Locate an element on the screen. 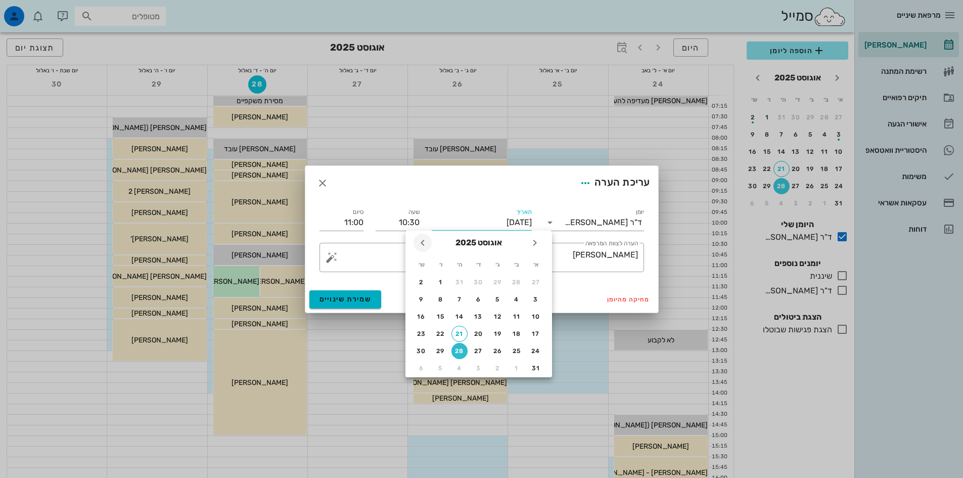 This screenshot has height=478, width=963. div: 19 is located at coordinates (498, 334).